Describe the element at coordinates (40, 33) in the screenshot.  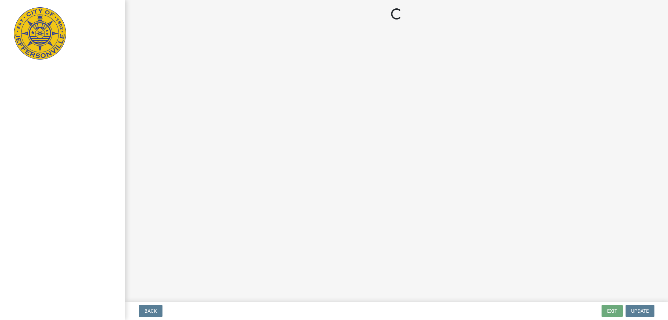
I see `img: City of Jeffersonville, Indiana` at that location.